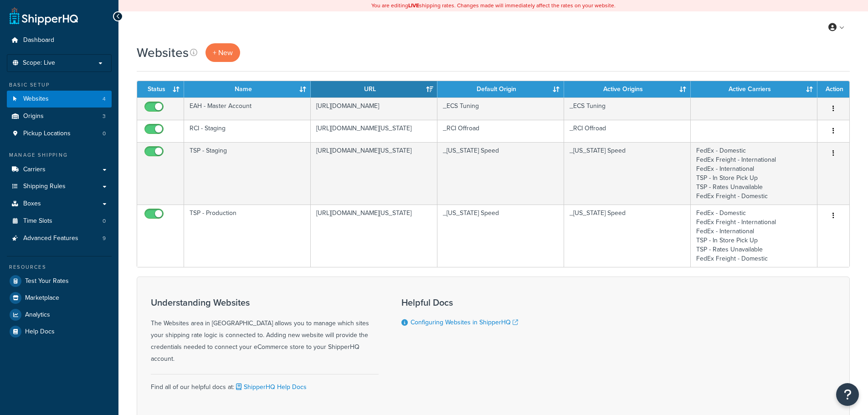 This screenshot has height=415, width=868. Describe the element at coordinates (265, 384) in the screenshot. I see `div: Find all of our helpful docs at:` at that location.